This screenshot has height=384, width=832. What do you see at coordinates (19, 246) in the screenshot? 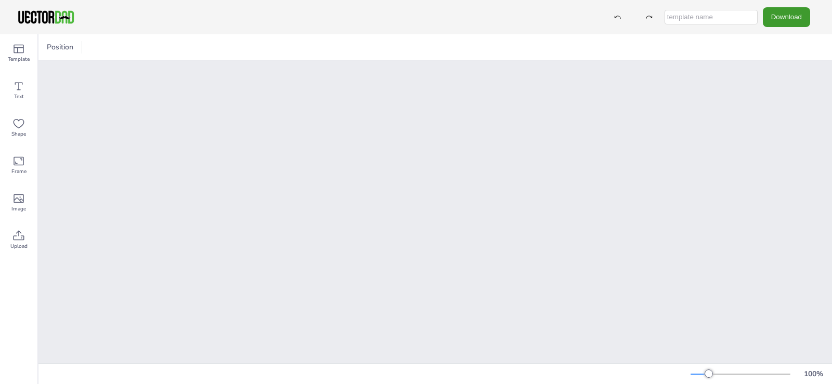
I see `span: Upload` at bounding box center [19, 246].